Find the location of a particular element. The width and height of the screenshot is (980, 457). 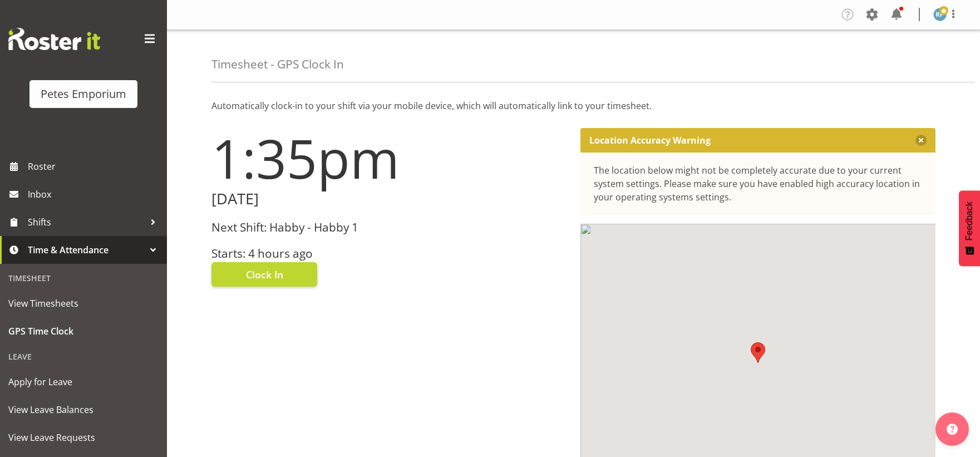

span: View Timesheets is located at coordinates (83, 304).